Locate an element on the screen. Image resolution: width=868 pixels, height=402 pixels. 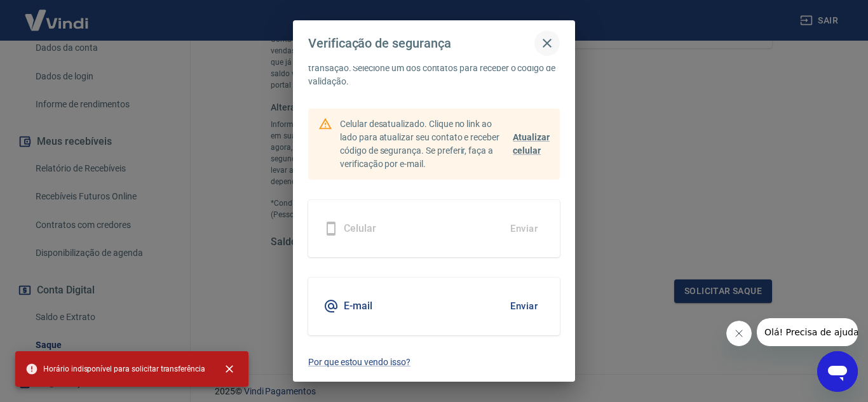
a: Por que estou vendo isso? is located at coordinates (434, 362).